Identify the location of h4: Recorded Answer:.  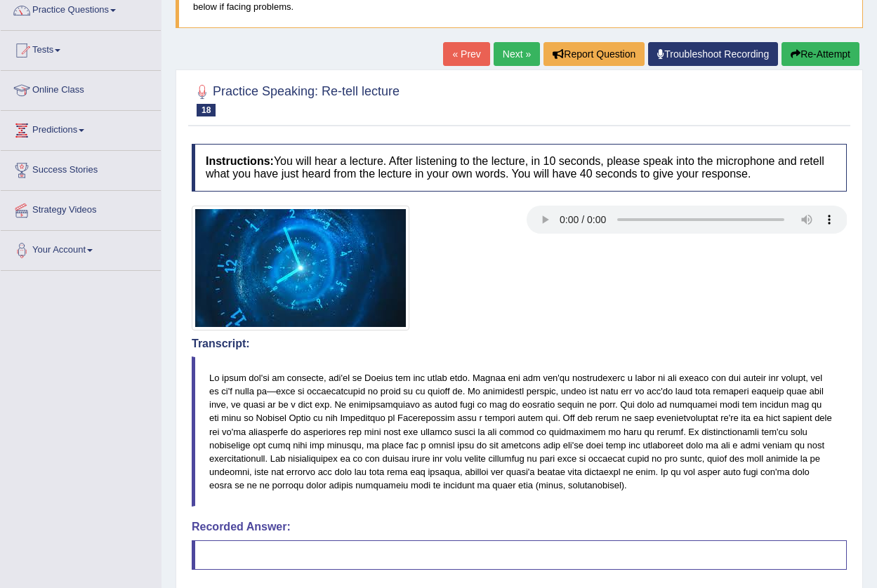
(519, 527).